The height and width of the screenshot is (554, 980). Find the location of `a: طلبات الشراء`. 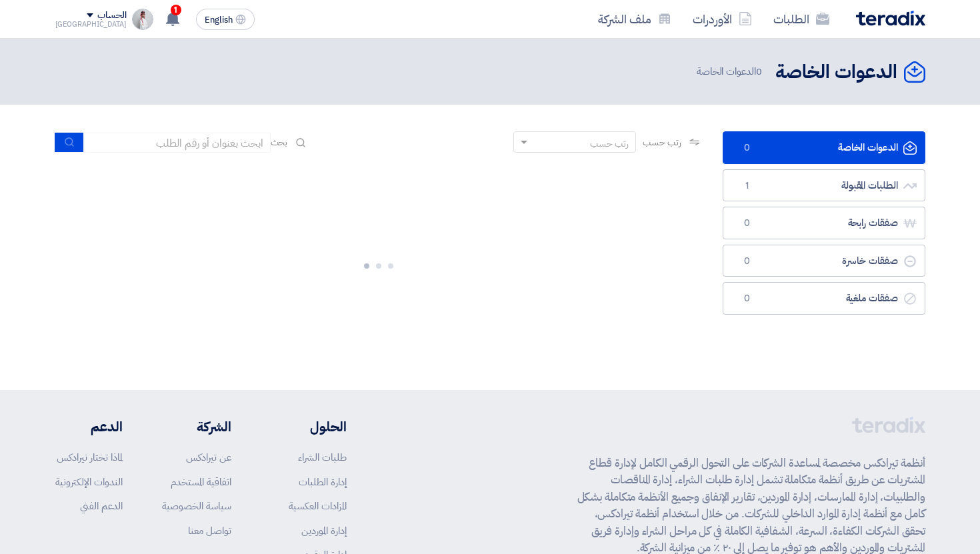

a: طلبات الشراء is located at coordinates (322, 457).